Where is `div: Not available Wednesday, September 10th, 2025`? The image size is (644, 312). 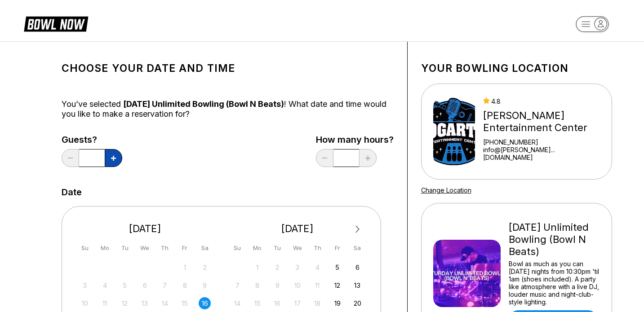
div: Not available Wednesday, September 10th, 2025 is located at coordinates (297, 285).